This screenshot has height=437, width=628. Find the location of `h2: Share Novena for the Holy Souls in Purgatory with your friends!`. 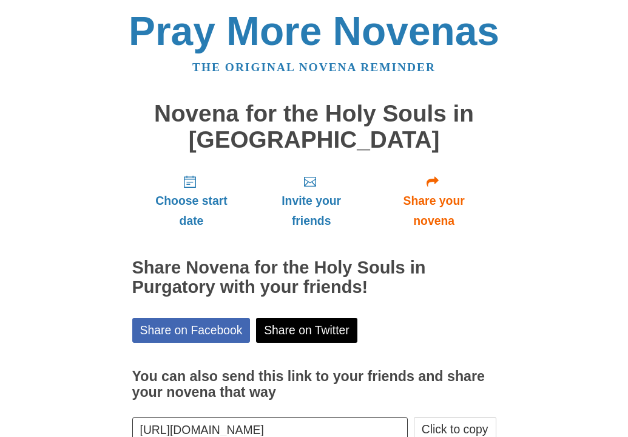

h2: Share Novena for the Holy Souls in Purgatory with your friends! is located at coordinates (315, 277).